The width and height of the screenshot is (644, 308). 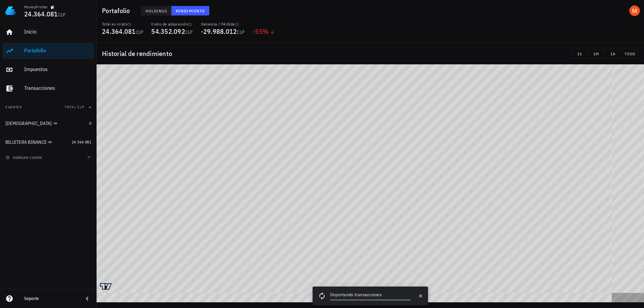 I want to click on div: -55, so click(x=264, y=31).